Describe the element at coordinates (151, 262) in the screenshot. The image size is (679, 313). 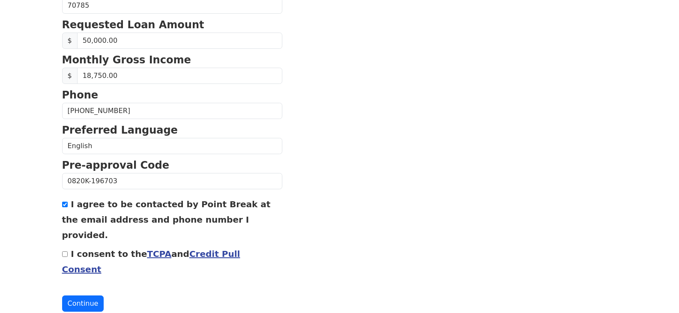
I see `label: I consent to the and` at that location.